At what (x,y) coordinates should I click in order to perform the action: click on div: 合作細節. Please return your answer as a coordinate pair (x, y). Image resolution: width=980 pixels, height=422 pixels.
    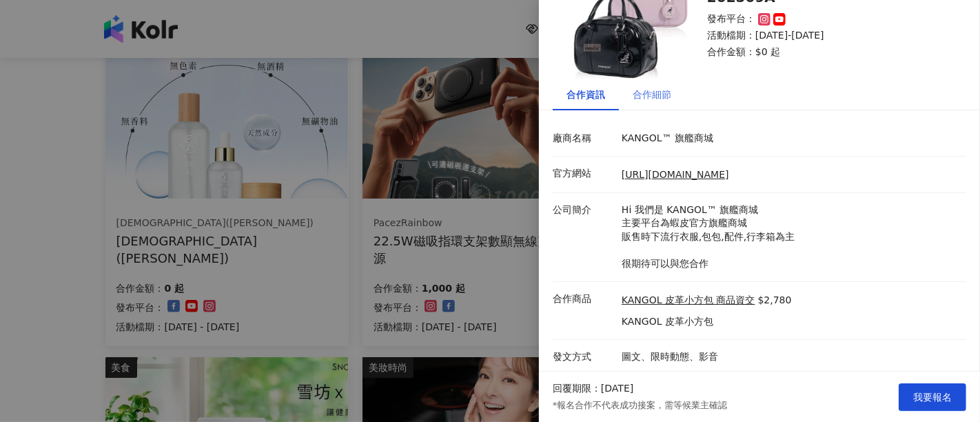
    Looking at the image, I should click on (652, 94).